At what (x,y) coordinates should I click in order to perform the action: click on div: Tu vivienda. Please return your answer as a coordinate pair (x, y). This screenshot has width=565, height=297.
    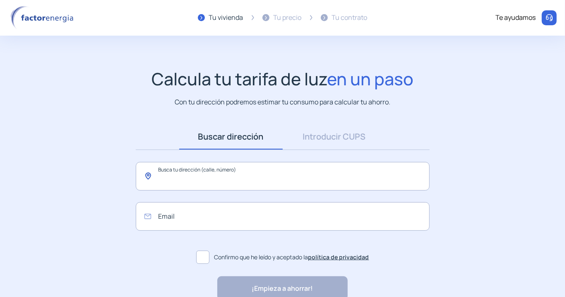
    Looking at the image, I should click on (226, 18).